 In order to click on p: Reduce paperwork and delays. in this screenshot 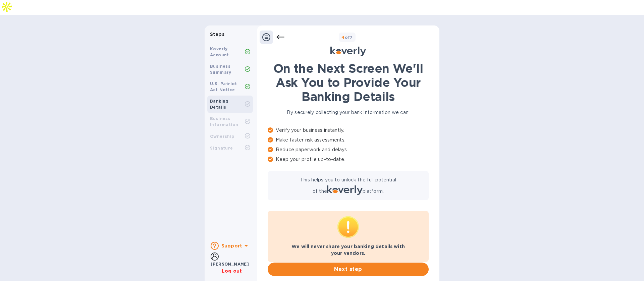, I will do `click(348, 149)`.